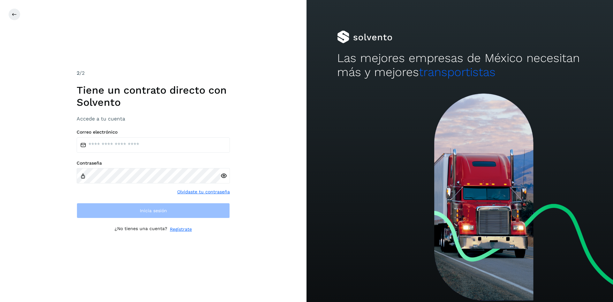 The height and width of the screenshot is (302, 613). What do you see at coordinates (153, 163) in the screenshot?
I see `label: Contraseña` at bounding box center [153, 163].